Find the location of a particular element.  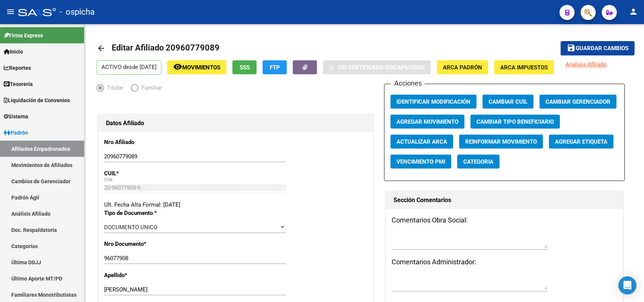

span: Identificar Modificación is located at coordinates (433, 102).